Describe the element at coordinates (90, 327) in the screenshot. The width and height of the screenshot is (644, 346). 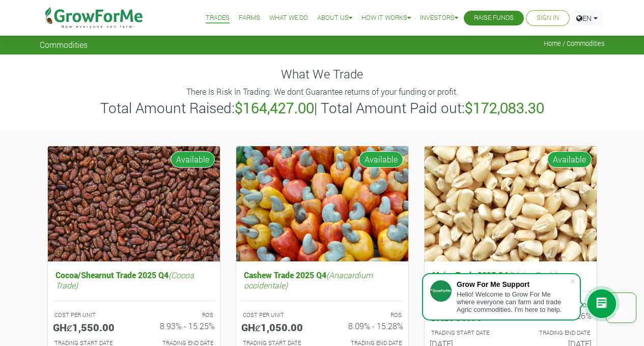
I see `h5: GHȼ1,550.00` at that location.